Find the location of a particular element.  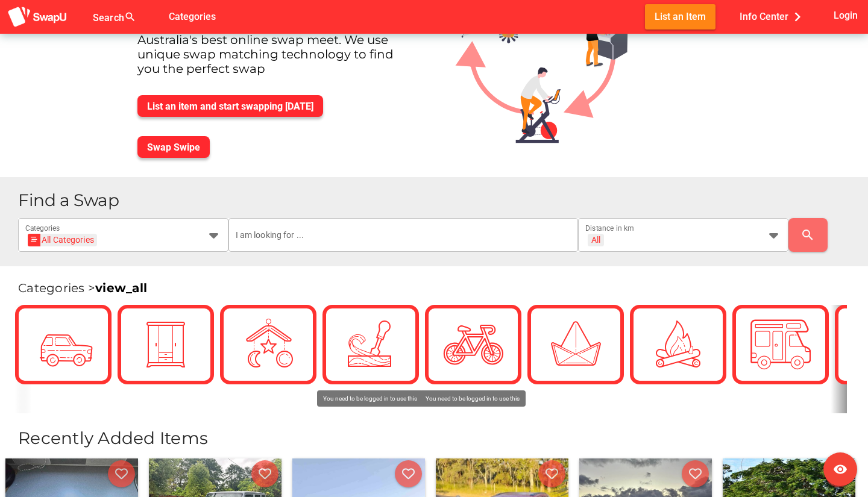

span: Recently Added Items is located at coordinates (113, 438).